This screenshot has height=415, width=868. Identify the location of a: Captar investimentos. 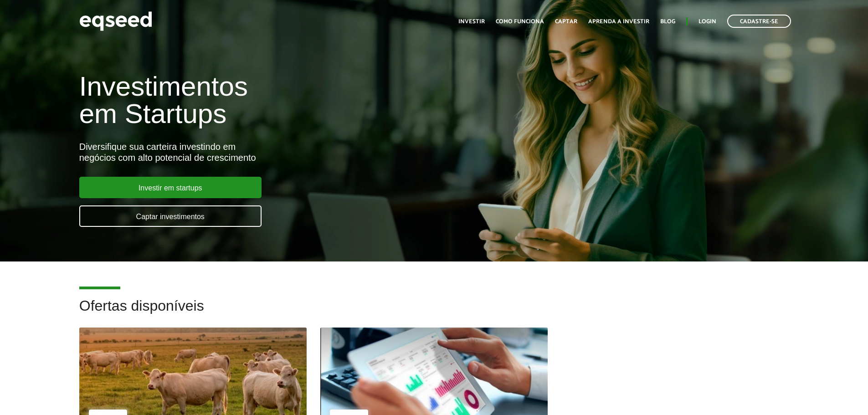
(170, 216).